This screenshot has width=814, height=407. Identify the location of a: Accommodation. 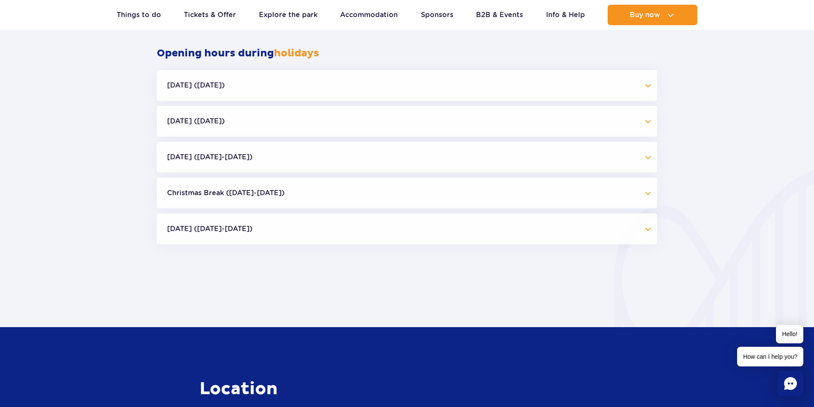
(369, 15).